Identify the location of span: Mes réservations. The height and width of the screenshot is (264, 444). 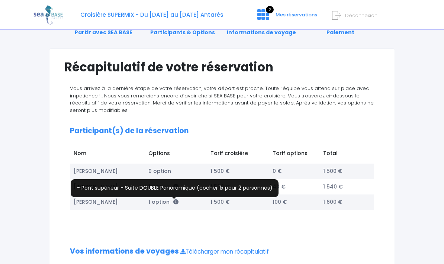
(296, 14).